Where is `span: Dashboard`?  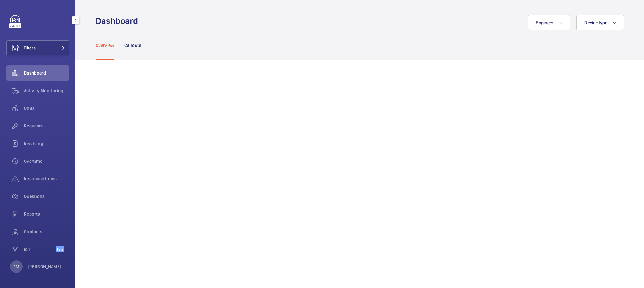
span: Dashboard is located at coordinates (47, 73).